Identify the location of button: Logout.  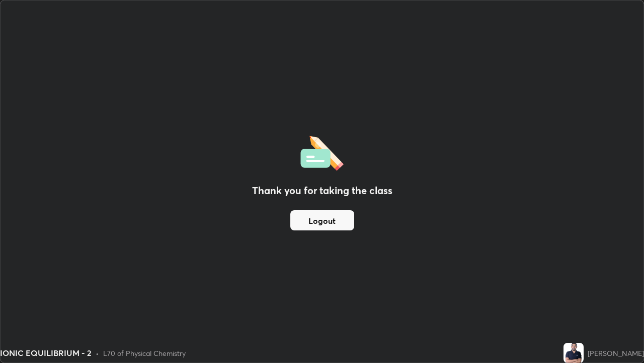
(322, 220).